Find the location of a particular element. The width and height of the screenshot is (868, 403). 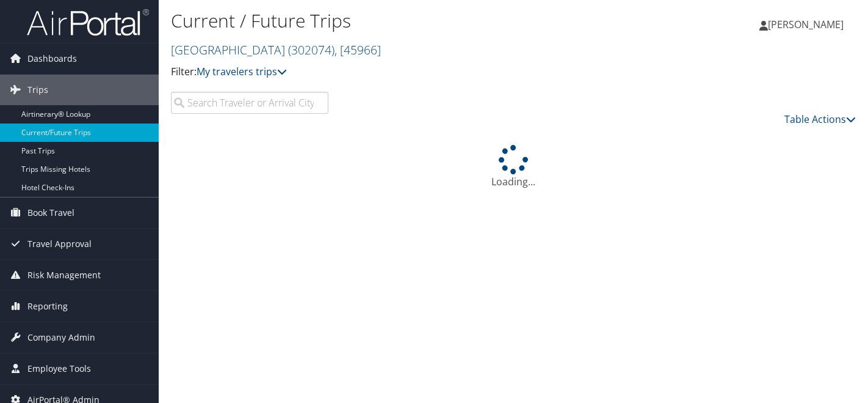

img: airportal-logo.png is located at coordinates (88, 22).